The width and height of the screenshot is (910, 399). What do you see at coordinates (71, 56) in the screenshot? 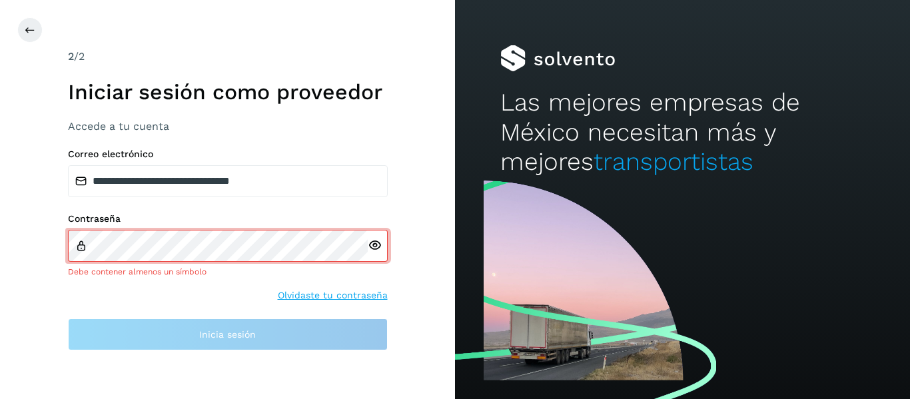
I see `span: 2` at bounding box center [71, 56].